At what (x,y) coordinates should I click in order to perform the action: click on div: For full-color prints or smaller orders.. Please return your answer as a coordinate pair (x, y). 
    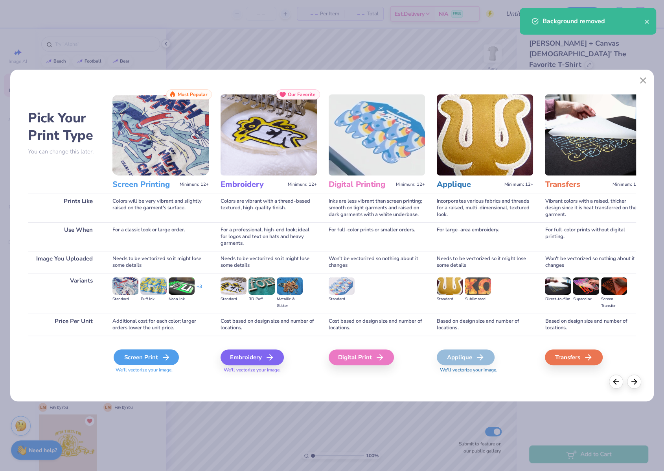
    Looking at the image, I should click on (377, 236).